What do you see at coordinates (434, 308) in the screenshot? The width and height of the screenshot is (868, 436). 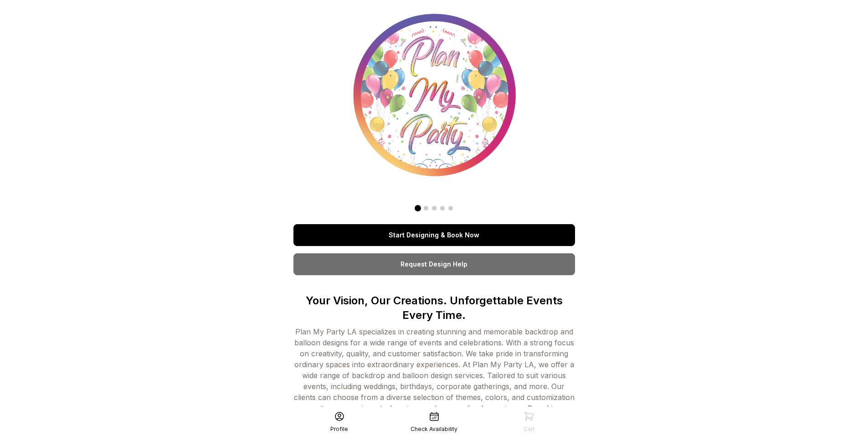 I see `p: Your Vision, Our Creations. Unforgettable Events Every Time.` at bounding box center [434, 308].